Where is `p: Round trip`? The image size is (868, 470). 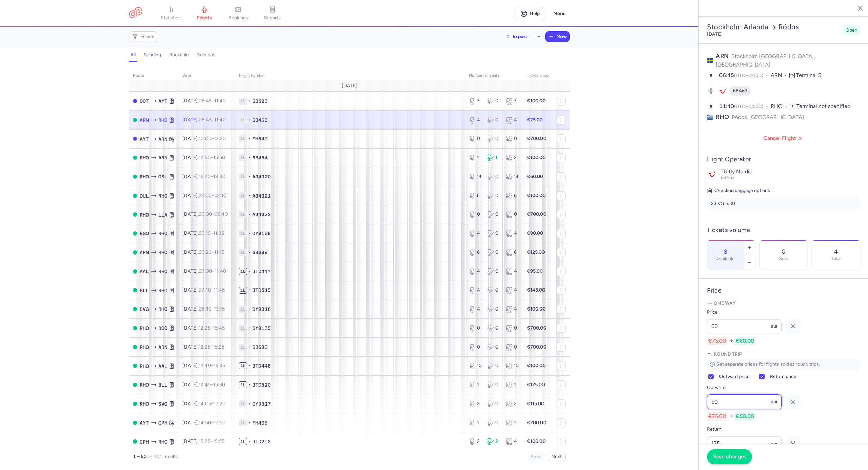
p: Round trip is located at coordinates (784, 354).